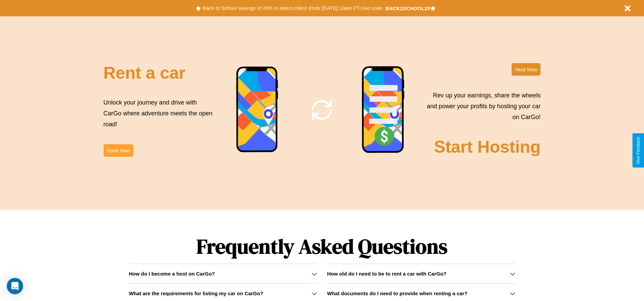 Image resolution: width=644 pixels, height=301 pixels. I want to click on div: Give Feedback, so click(639, 150).